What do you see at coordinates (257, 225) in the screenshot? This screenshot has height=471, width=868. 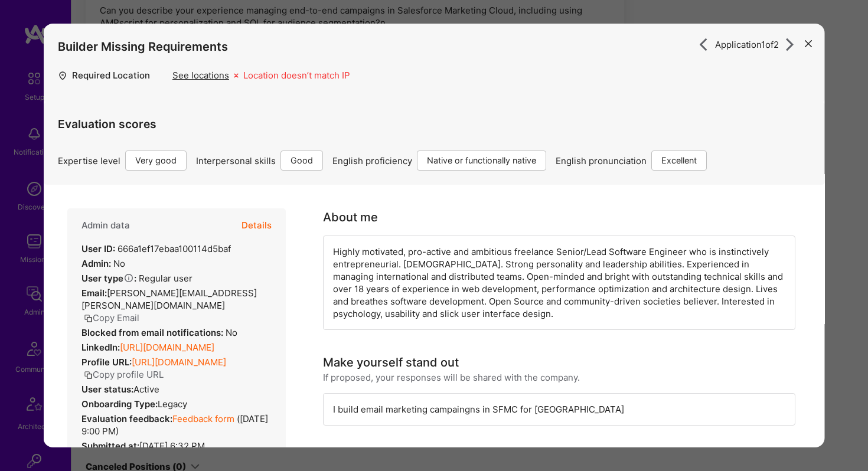 I see `button: Details` at bounding box center [257, 225].